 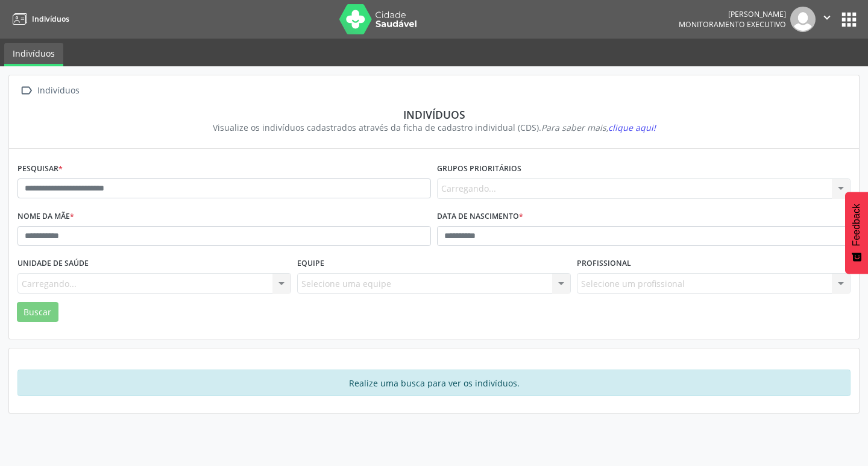 What do you see at coordinates (38, 312) in the screenshot?
I see `button: Buscar` at bounding box center [38, 312].